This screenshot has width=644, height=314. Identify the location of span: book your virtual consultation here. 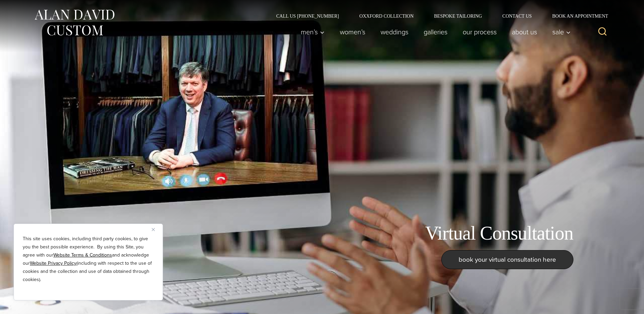
(507, 259).